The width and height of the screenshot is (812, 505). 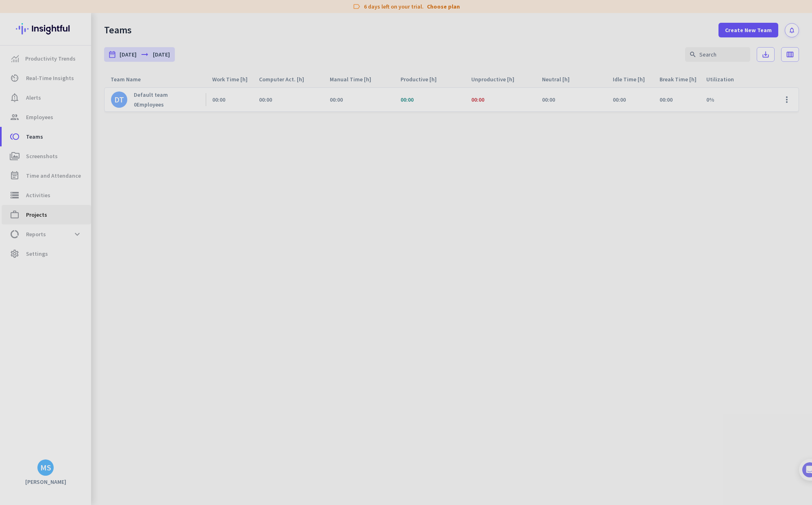 I want to click on span: Reports, so click(x=36, y=234).